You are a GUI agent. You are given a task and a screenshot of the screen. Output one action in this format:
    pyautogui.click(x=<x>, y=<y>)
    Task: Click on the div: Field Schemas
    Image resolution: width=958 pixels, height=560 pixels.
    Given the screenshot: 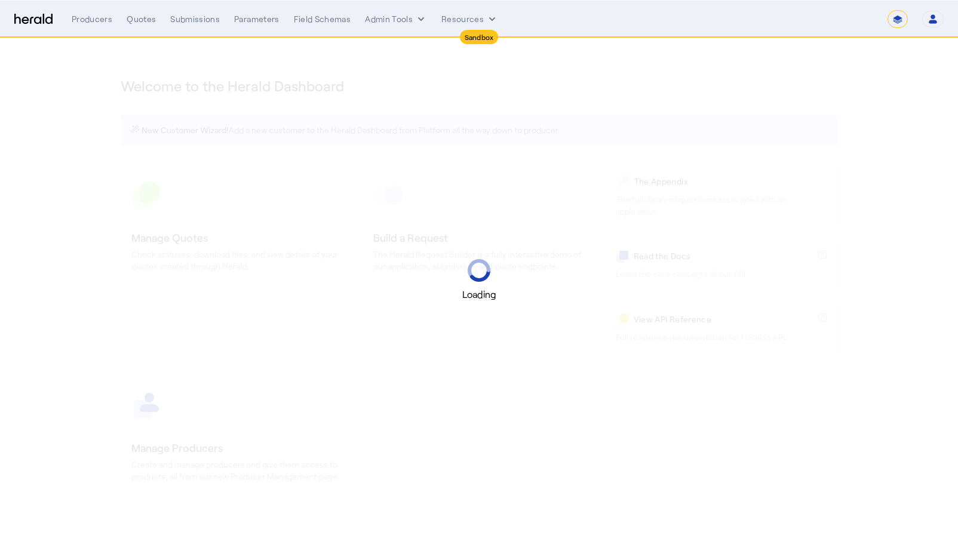 What is the action you would take?
    pyautogui.click(x=323, y=19)
    